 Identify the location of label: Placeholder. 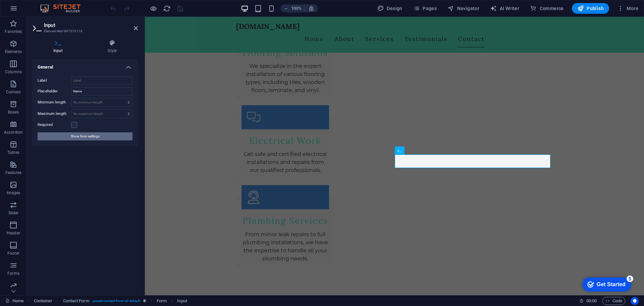
(54, 92).